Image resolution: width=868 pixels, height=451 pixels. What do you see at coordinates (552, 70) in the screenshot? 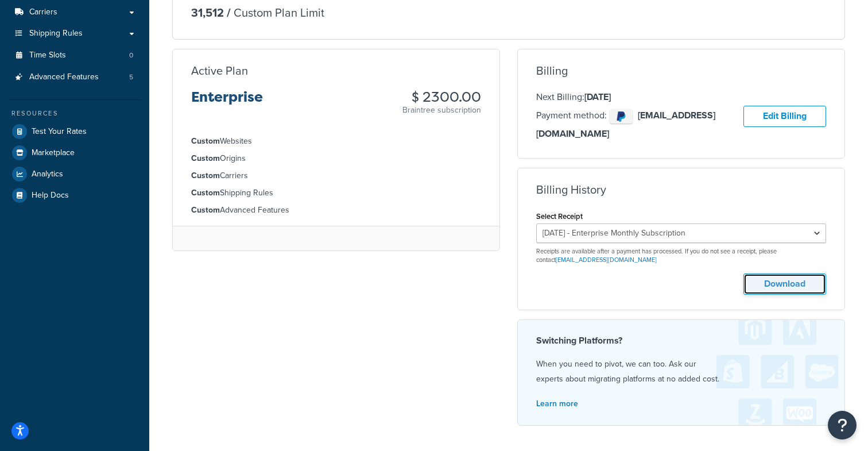
I see `h3: Billing` at bounding box center [552, 70].